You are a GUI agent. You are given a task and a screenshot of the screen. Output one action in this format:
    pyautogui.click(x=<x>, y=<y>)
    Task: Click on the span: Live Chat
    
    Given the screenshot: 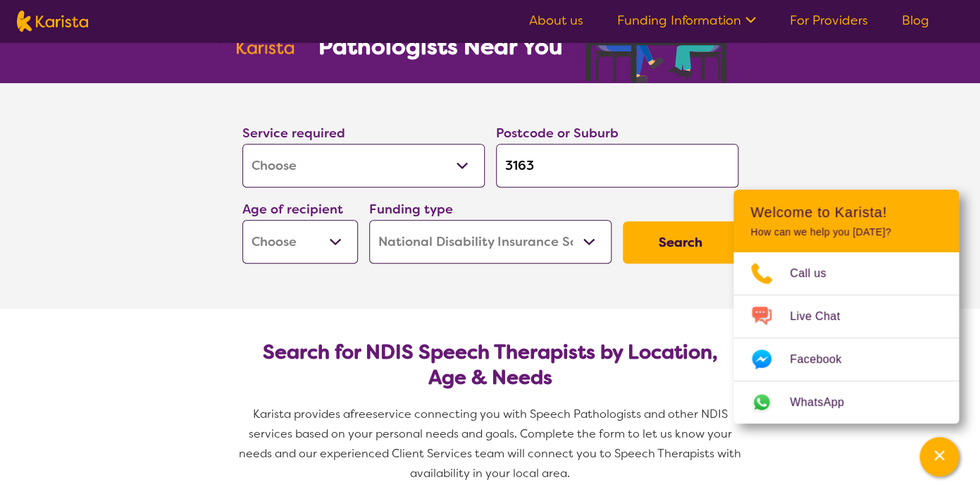 What is the action you would take?
    pyautogui.click(x=823, y=317)
    